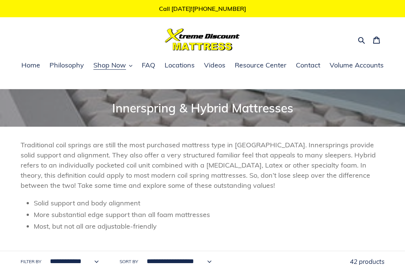 This screenshot has height=265, width=405. What do you see at coordinates (67, 65) in the screenshot?
I see `span: Philosophy` at bounding box center [67, 65].